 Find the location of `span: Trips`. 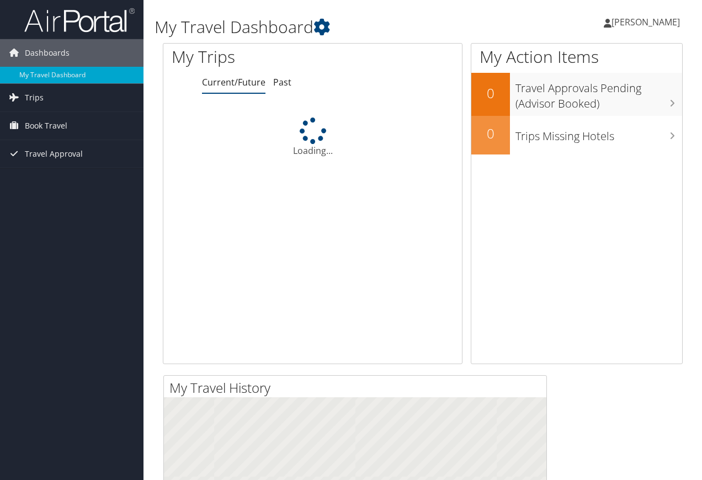

span: Trips is located at coordinates (34, 98).